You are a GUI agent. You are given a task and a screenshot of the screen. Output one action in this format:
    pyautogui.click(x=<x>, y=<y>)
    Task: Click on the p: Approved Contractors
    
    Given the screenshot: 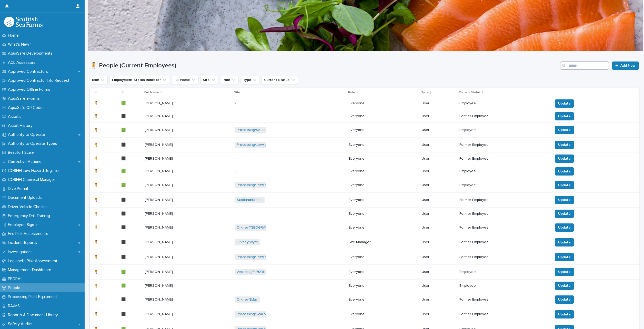 What is the action you would take?
    pyautogui.click(x=29, y=72)
    